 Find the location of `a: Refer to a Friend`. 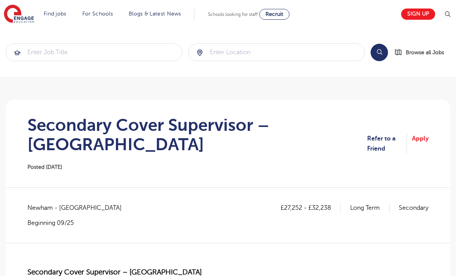

a: Refer to a Friend is located at coordinates (387, 143).